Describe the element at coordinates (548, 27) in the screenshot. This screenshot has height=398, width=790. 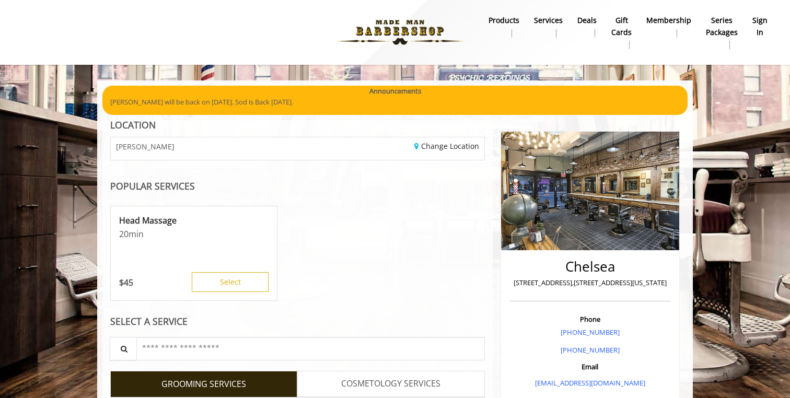
I see `a: ServicesServices` at that location.